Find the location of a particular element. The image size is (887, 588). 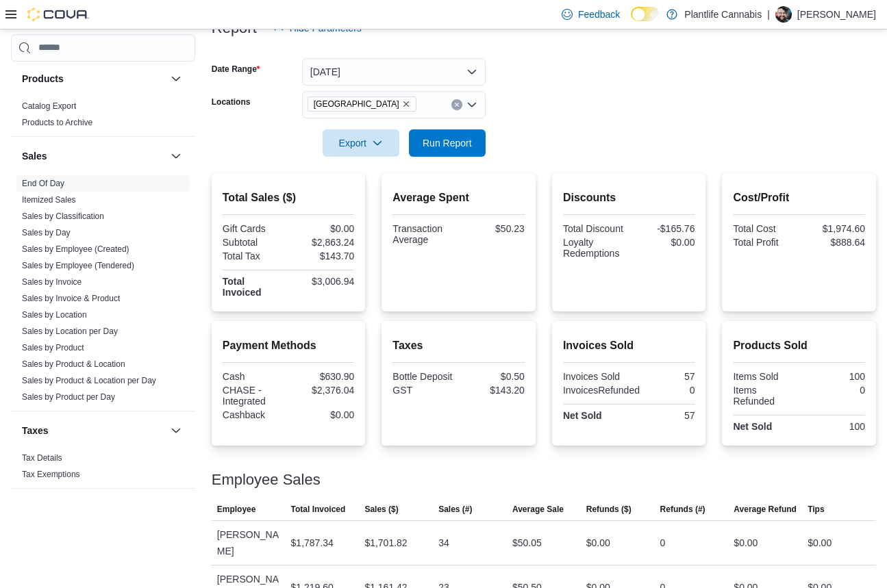

span: Employee is located at coordinates (236, 509).